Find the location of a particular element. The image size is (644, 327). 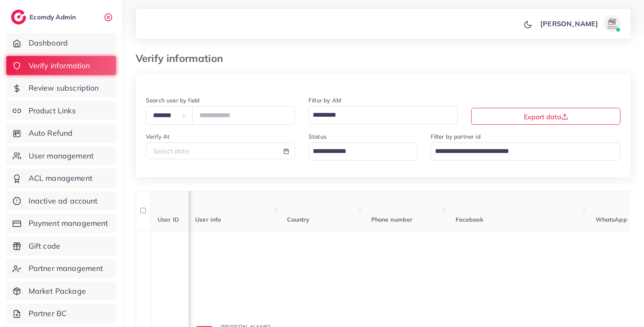

span: Dashboard is located at coordinates (48, 43).